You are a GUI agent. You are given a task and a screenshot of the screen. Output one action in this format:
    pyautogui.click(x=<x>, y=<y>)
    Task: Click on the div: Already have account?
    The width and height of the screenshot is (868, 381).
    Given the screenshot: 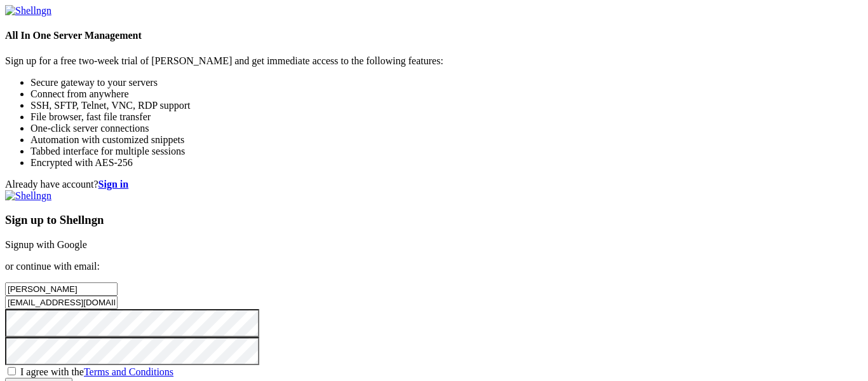 What is the action you would take?
    pyautogui.click(x=434, y=184)
    